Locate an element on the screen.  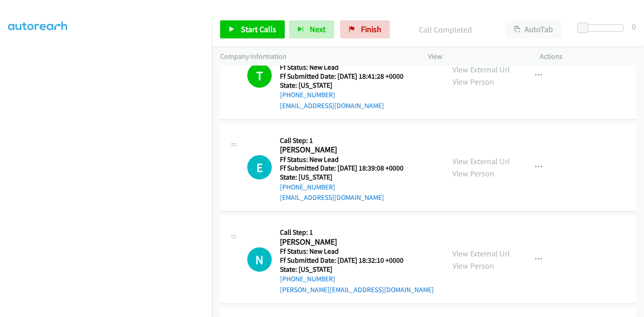
button: Next is located at coordinates (311, 29).